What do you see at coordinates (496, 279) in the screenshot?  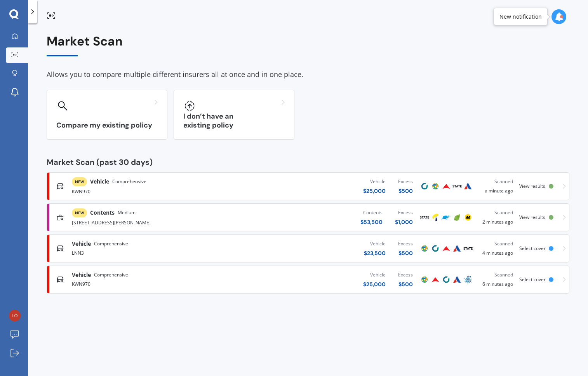 I see `div: 6 minutes ago` at bounding box center [496, 279].